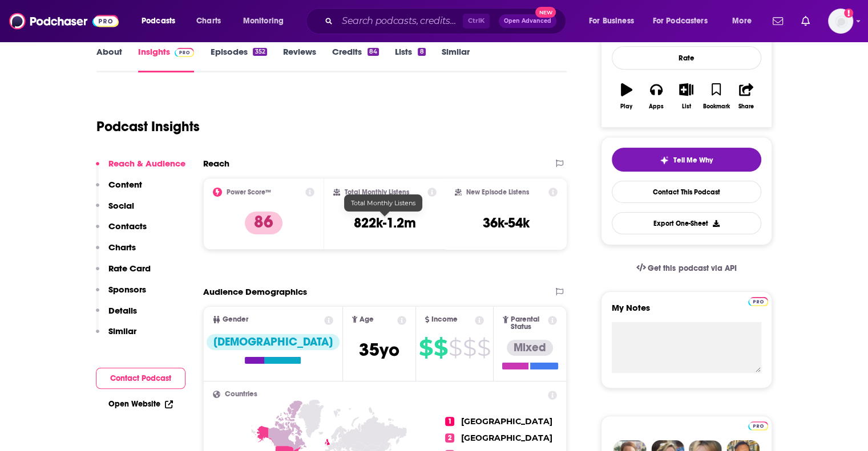 The image size is (868, 451). I want to click on p: Rate Card, so click(130, 268).